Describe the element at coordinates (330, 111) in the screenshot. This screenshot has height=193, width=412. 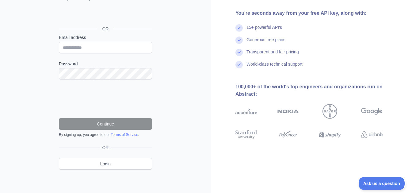
I see `img: bayer` at that location.